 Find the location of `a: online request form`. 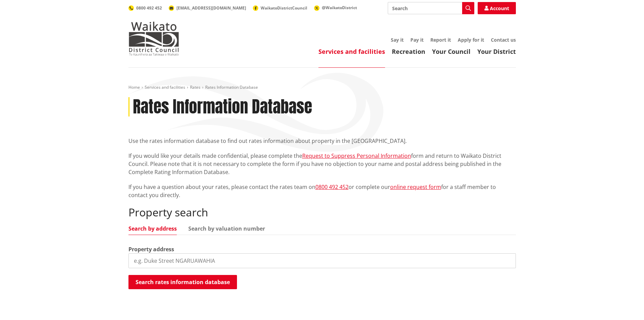

a: online request form is located at coordinates (416, 187).